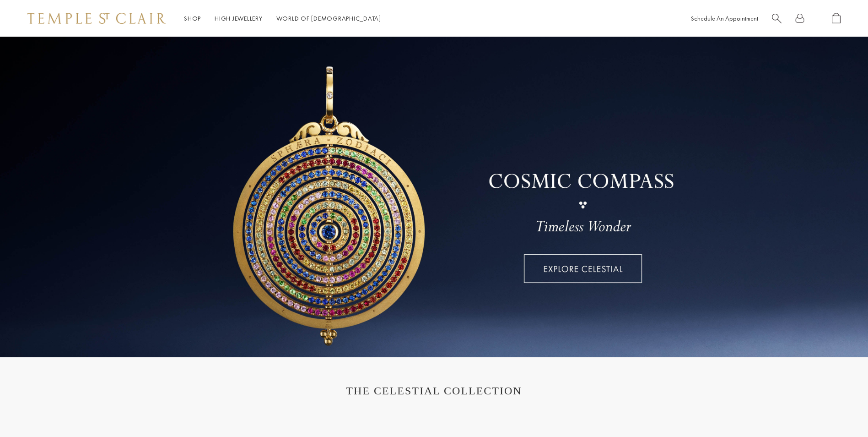  I want to click on h1: THE CELESTIAL COLLECTION, so click(434, 391).